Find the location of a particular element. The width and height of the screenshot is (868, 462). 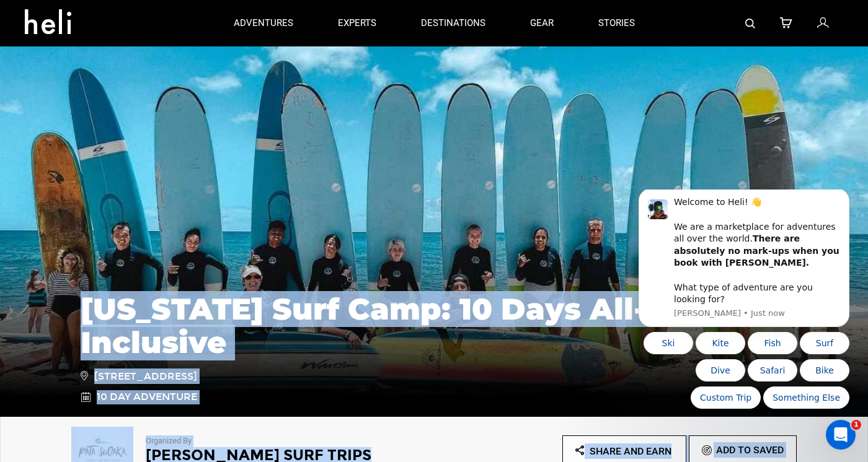

p: destinations is located at coordinates (453, 23).